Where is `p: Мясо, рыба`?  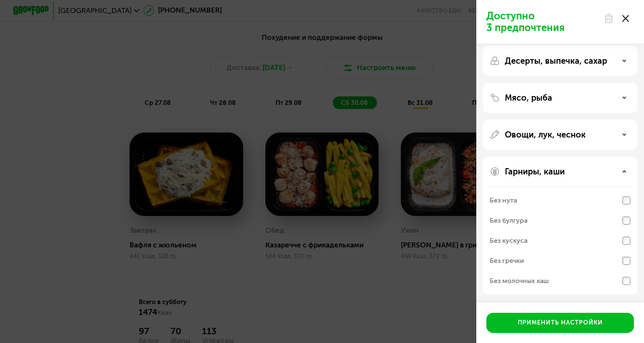 p: Мясо, рыба is located at coordinates (528, 98).